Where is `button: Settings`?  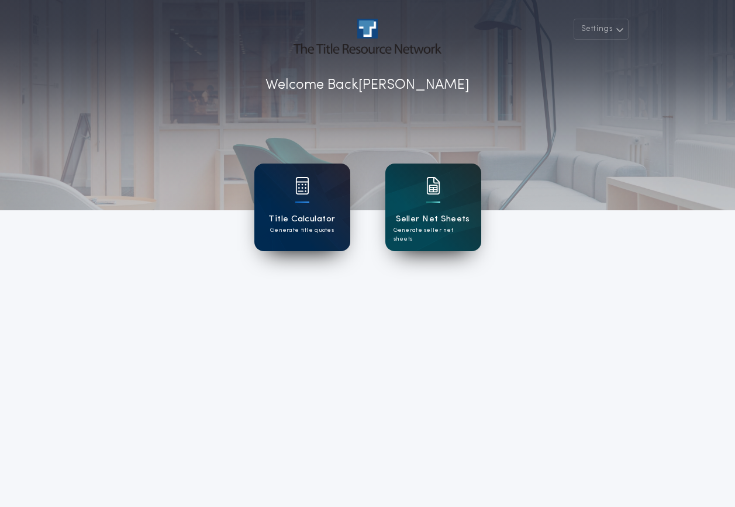
button: Settings is located at coordinates (601, 29).